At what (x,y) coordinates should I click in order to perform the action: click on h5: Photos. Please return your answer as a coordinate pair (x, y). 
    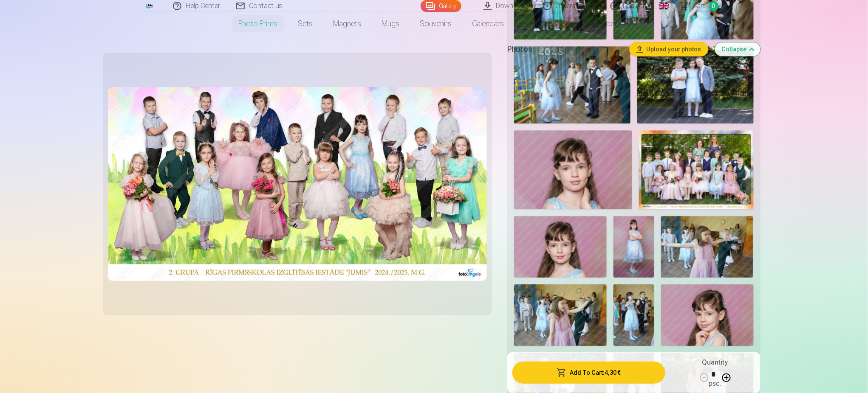
    Looking at the image, I should click on (565, 49).